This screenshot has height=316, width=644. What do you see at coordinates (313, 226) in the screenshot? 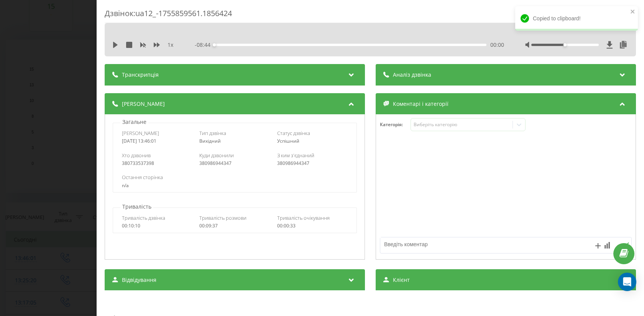
I see `div: 00:00:33` at bounding box center [313, 226].